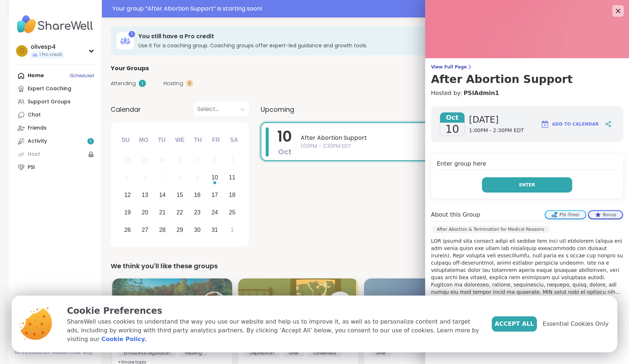  I want to click on div: Choose Saturday, October 18th, 2025, so click(232, 195).